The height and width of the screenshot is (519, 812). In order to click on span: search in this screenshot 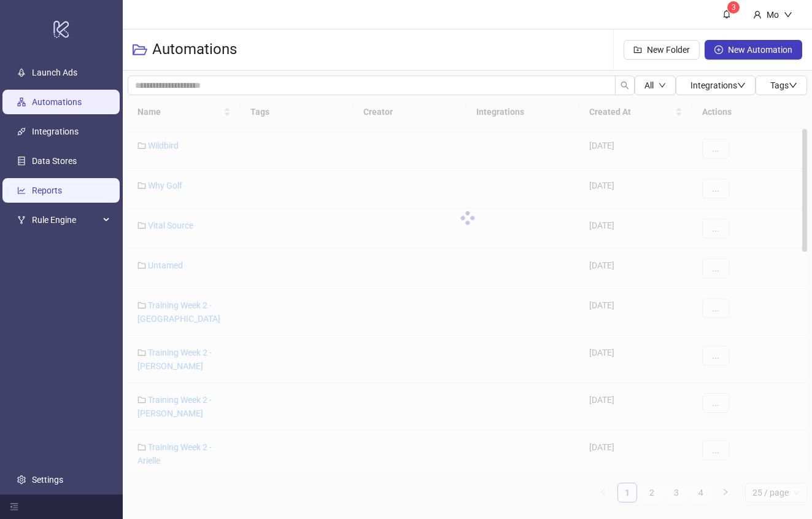, I will do `click(625, 85)`.